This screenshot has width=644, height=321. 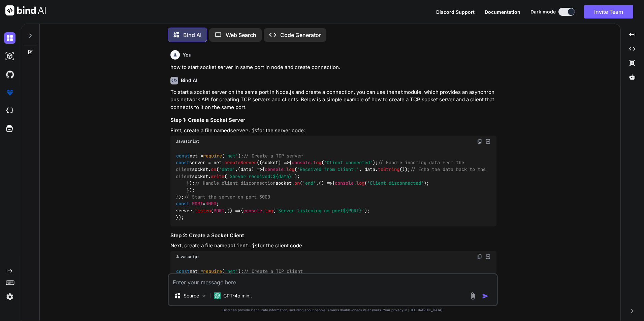 I want to click on img: Bind AI, so click(x=26, y=10).